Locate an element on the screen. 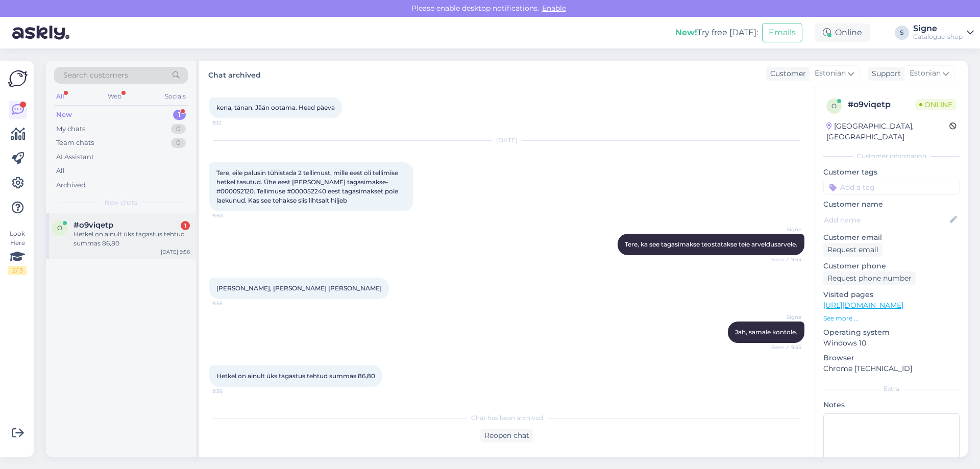 The width and height of the screenshot is (980, 469). div: Online is located at coordinates (842, 32).